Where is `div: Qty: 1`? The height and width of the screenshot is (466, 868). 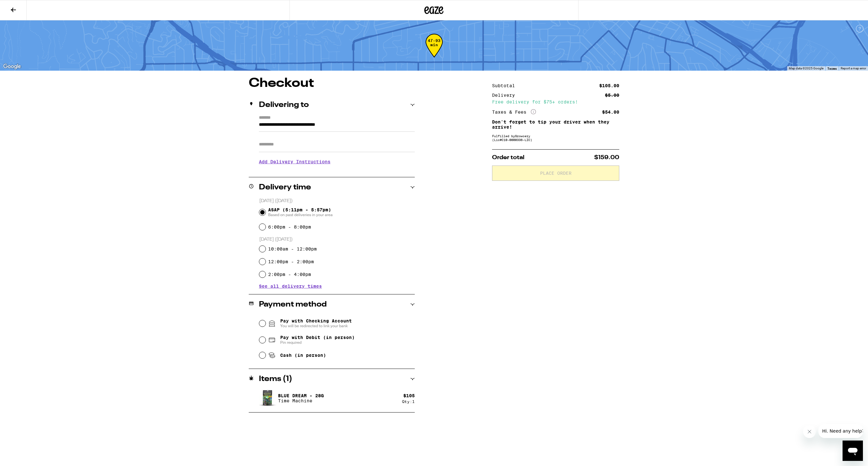
div: Qty: 1 is located at coordinates (408, 401).